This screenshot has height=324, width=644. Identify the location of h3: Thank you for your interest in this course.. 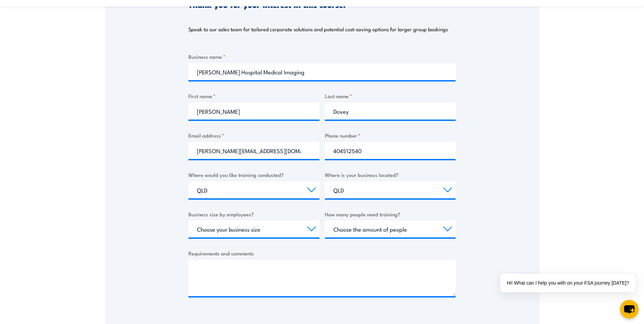
(267, 4).